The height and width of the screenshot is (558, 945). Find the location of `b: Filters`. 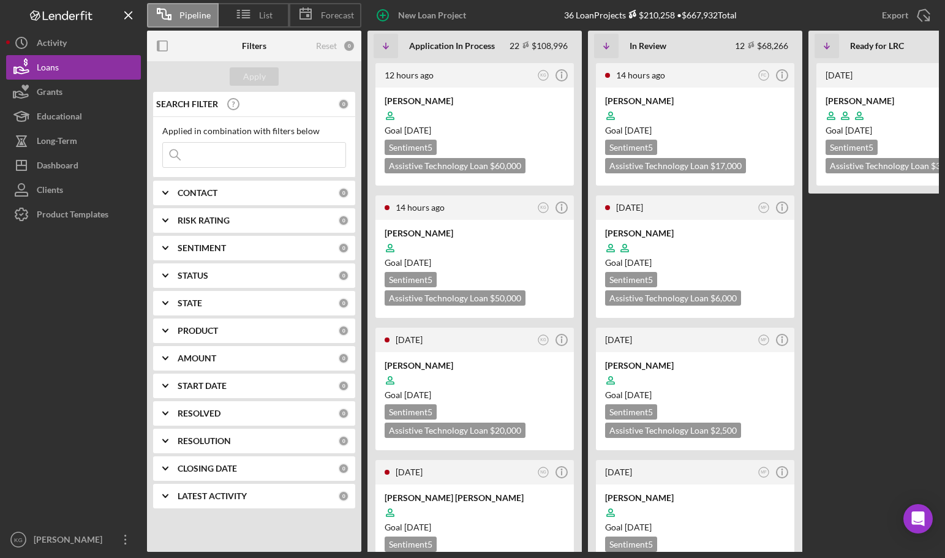

b: Filters is located at coordinates (254, 46).